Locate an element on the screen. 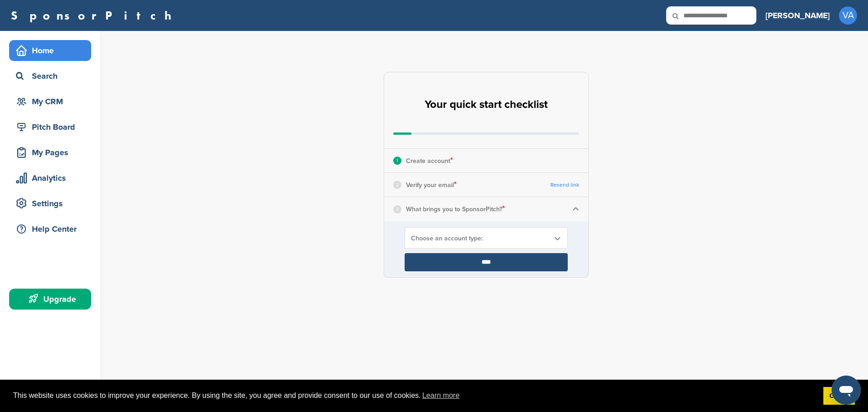 This screenshot has width=868, height=412. p: Create account is located at coordinates (429, 161).